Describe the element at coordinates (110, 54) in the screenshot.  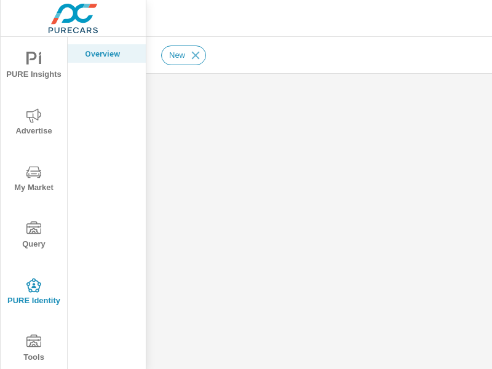
I see `p: Overview` at that location.